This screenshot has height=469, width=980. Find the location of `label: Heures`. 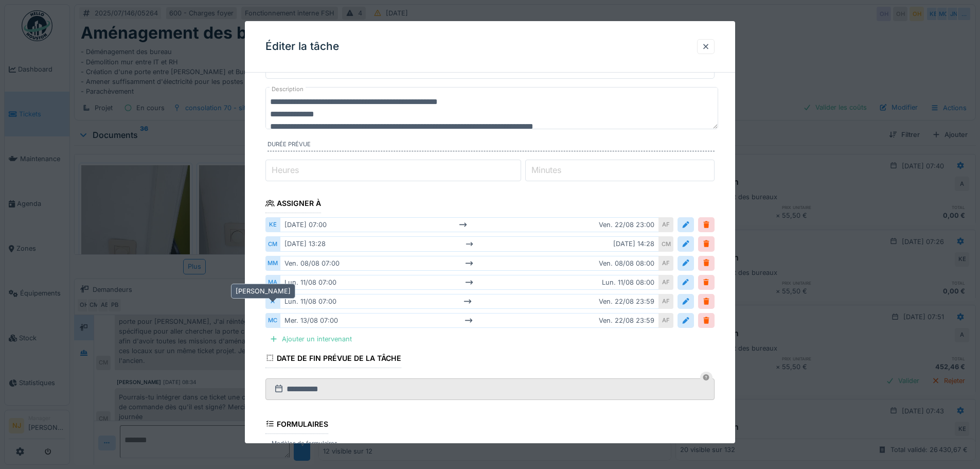

label: Heures is located at coordinates (285, 170).